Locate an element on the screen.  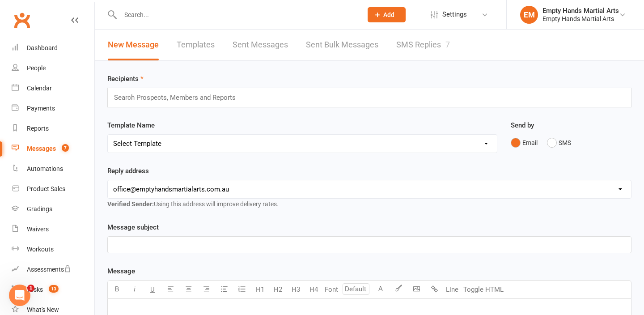
button: A is located at coordinates (380, 290).